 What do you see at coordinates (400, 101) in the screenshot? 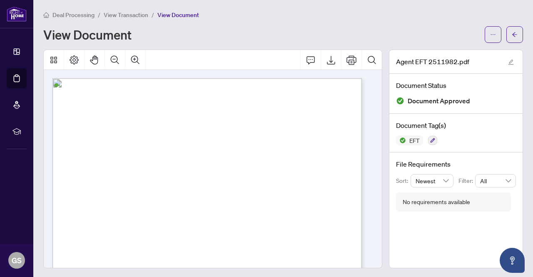
I see `img: Document Status` at bounding box center [400, 101].